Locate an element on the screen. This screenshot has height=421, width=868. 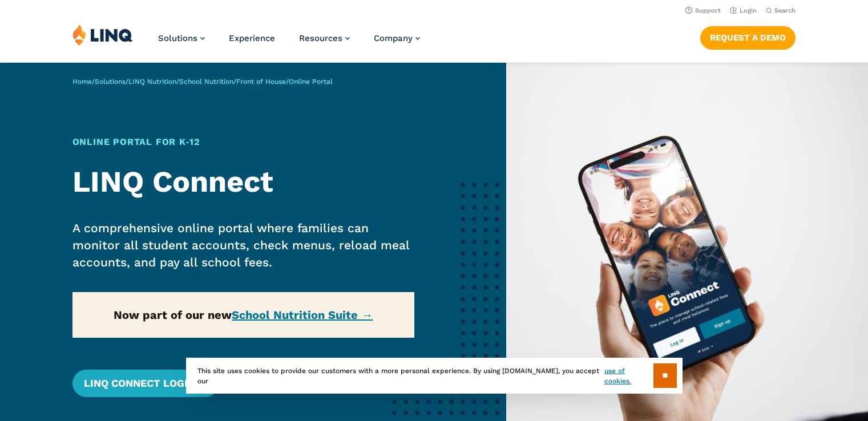
a: LINQ Connect Login is located at coordinates (145, 384).